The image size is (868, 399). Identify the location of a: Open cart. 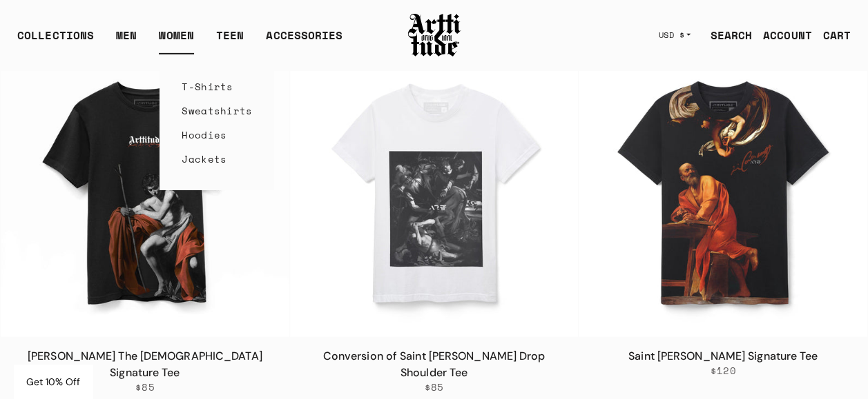
(831, 35).